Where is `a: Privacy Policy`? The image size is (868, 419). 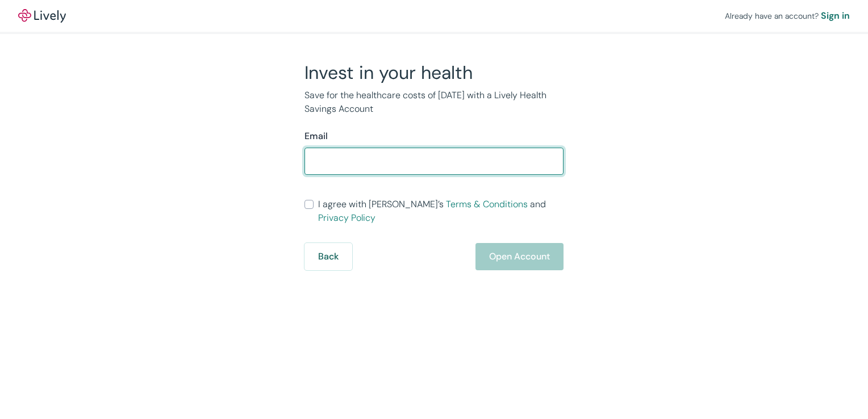
a: Privacy Policy is located at coordinates (346, 217).